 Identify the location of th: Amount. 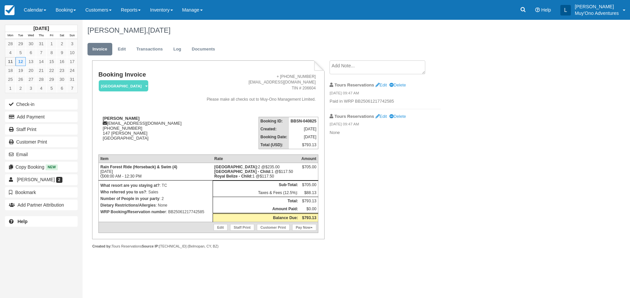
(309, 158).